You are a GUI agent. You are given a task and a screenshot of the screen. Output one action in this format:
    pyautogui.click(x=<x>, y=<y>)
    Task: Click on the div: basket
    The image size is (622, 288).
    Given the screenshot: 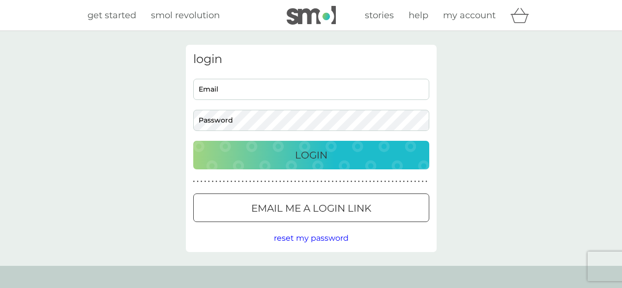 What is the action you would take?
    pyautogui.click(x=523, y=15)
    